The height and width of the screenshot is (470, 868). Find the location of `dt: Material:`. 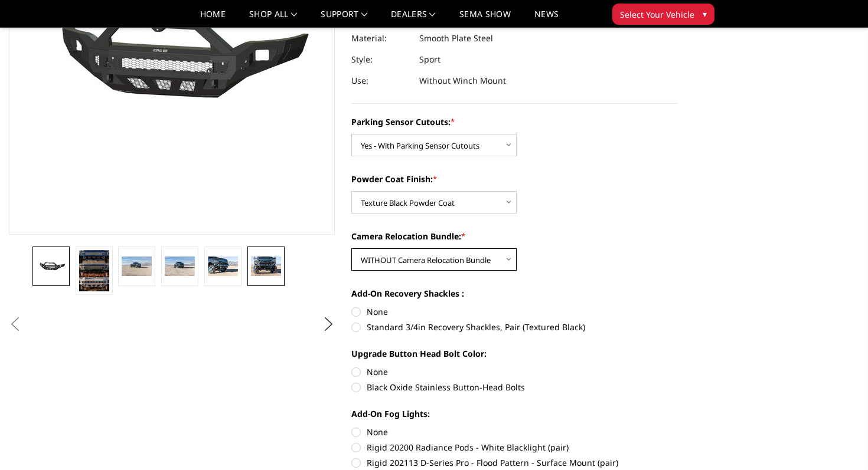

dt: Material: is located at coordinates (381, 38).